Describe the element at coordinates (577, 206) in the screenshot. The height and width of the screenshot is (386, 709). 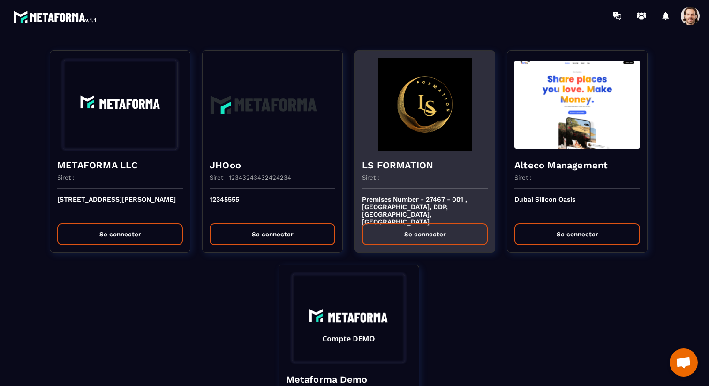
I see `p: Dubai Silicon Oasis` at that location.